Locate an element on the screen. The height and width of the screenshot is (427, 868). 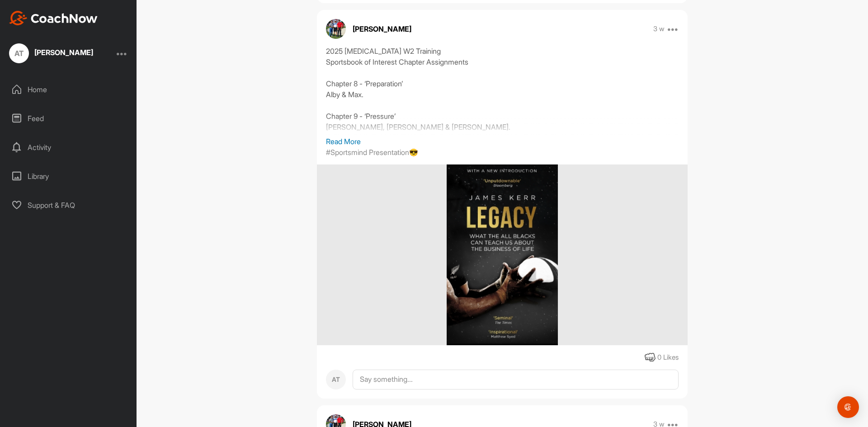
img: CoachNow is located at coordinates (54, 18).